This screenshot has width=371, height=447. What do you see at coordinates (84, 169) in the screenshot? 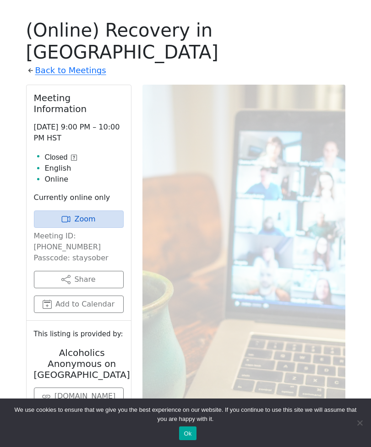
I see `li: English` at bounding box center [84, 169].